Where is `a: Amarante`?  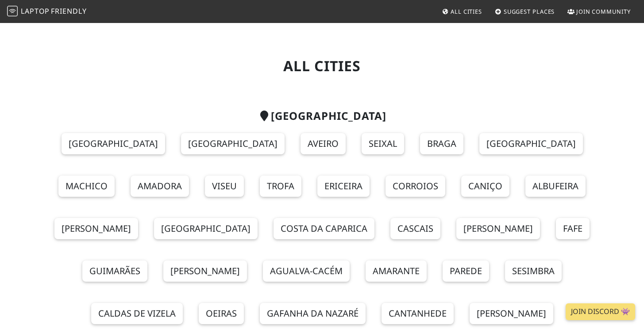
a: Amarante is located at coordinates (396, 271).